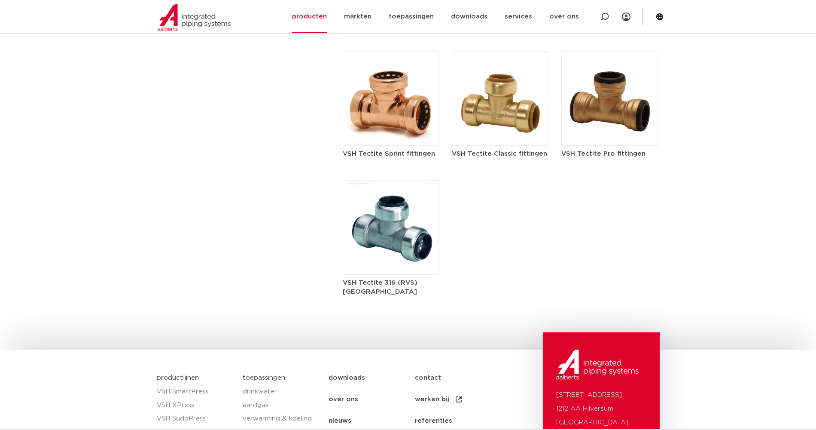 This screenshot has width=816, height=430. What do you see at coordinates (281, 405) in the screenshot?
I see `a: aardgas` at bounding box center [281, 405].